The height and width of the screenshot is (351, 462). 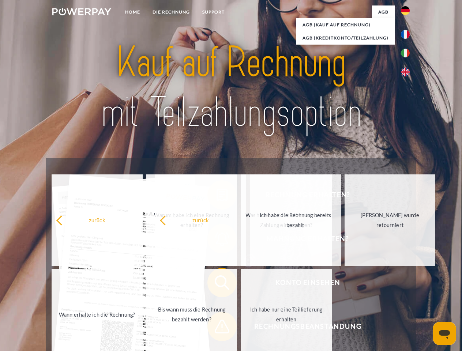 What do you see at coordinates (286, 314) in the screenshot?
I see `div: Ich habe nur eine Teillieferung erhalten` at bounding box center [286, 314].